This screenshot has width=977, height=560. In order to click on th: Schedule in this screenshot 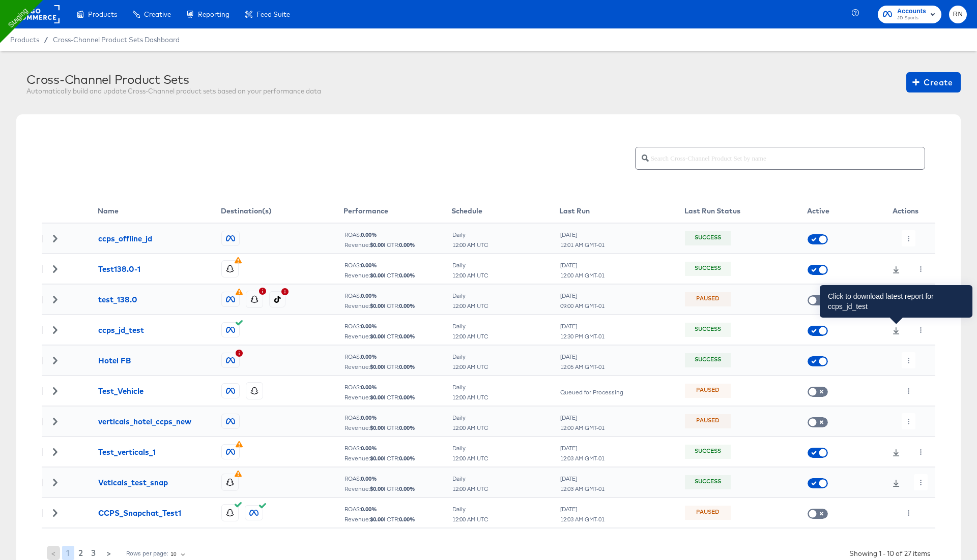, I will do `click(505, 211)`.